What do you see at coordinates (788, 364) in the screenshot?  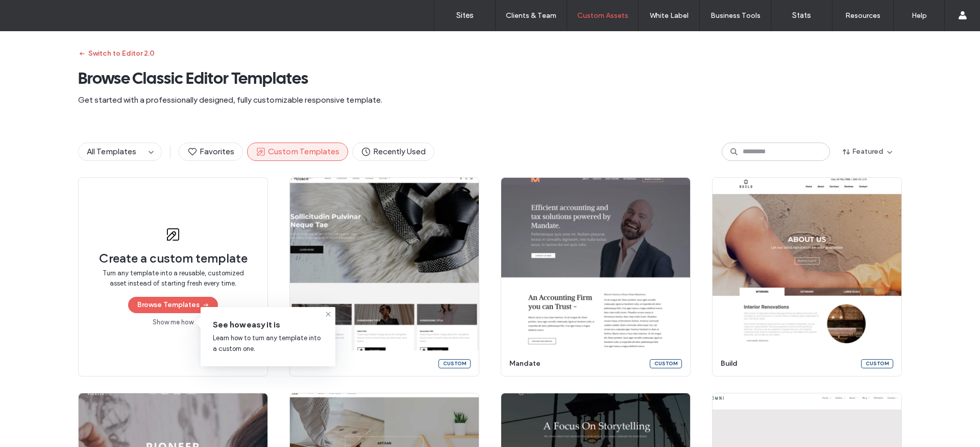 I see `span: build` at bounding box center [788, 364].